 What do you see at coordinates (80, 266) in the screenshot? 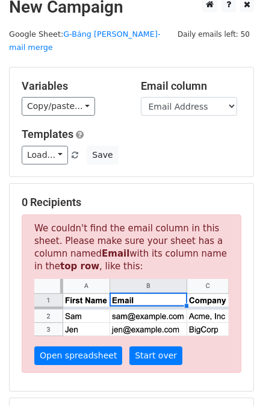
I see `strong: top row` at bounding box center [80, 266].